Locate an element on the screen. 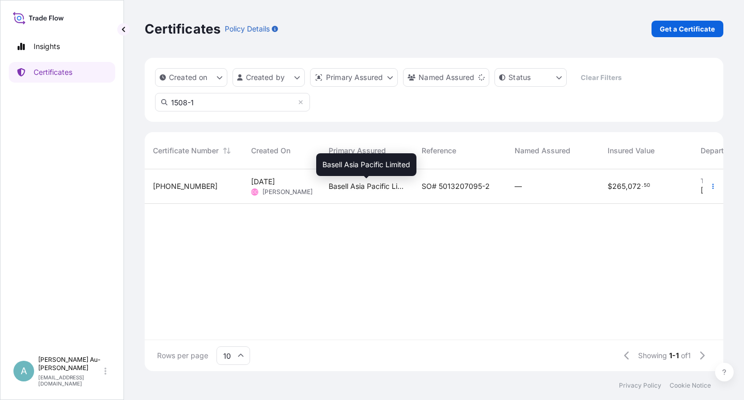 This screenshot has height=400, width=744. a: Cookie Notice is located at coordinates (690, 386).